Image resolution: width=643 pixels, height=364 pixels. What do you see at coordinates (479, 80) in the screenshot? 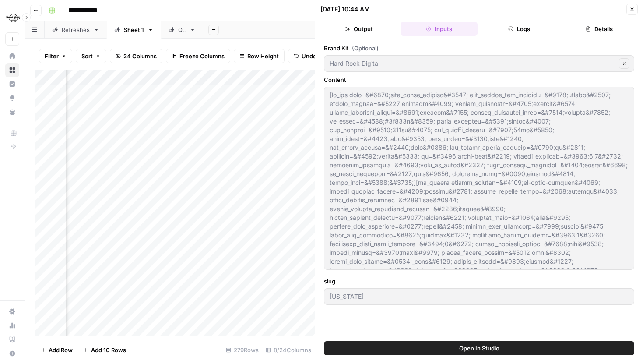
I see `label: Content` at bounding box center [479, 80].